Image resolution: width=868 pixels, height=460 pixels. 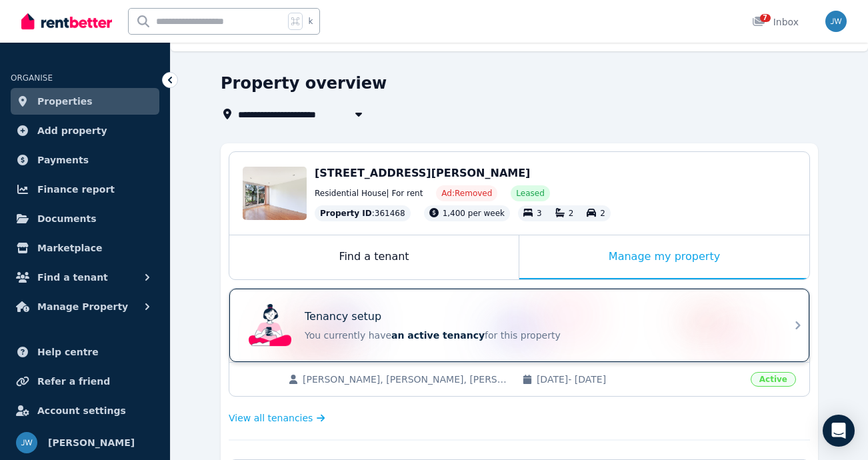 What do you see at coordinates (85, 352) in the screenshot?
I see `a: Help centre` at bounding box center [85, 352].